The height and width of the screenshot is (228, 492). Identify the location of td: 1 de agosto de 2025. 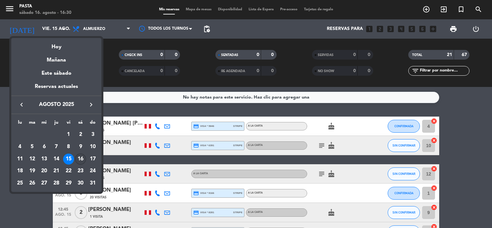
(69, 134).